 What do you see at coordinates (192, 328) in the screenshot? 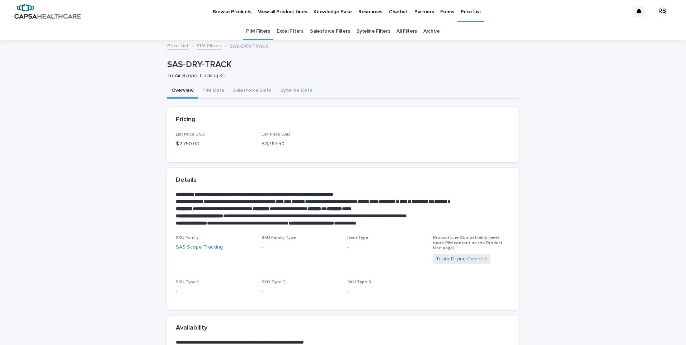
I see `h2: Availability` at bounding box center [192, 328].